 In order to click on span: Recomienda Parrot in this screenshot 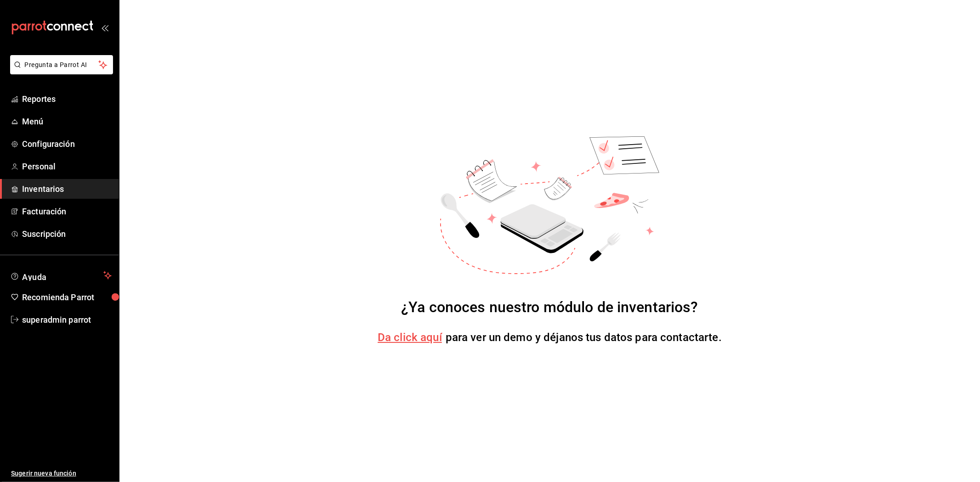, I will do `click(67, 297)`.